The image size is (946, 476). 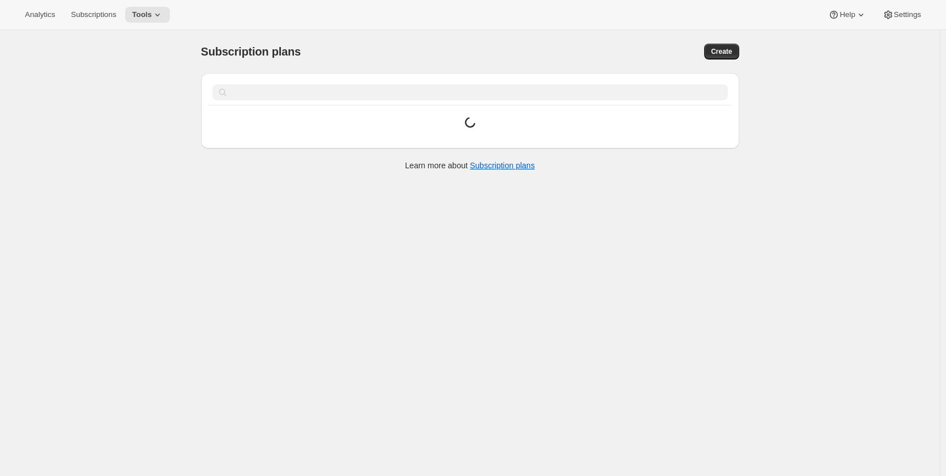 I want to click on button: Subscriptions, so click(x=93, y=15).